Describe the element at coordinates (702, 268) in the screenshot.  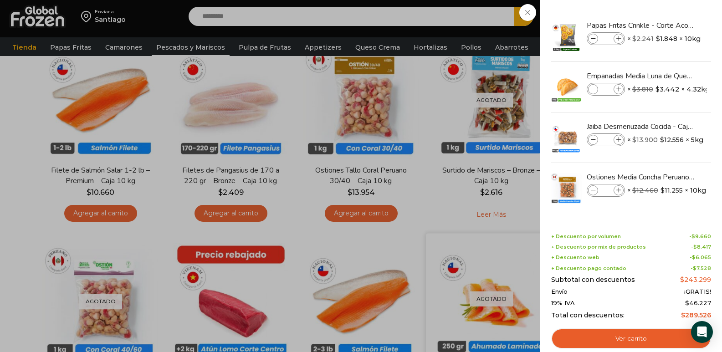
I see `bdi: 7.528` at that location.